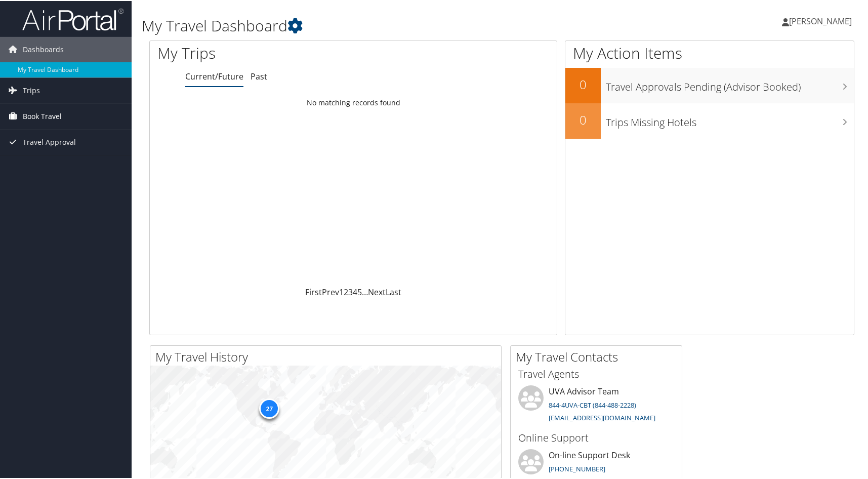 The height and width of the screenshot is (479, 868). What do you see at coordinates (730, 119) in the screenshot?
I see `h3: Trips Missing Hotels` at bounding box center [730, 119].